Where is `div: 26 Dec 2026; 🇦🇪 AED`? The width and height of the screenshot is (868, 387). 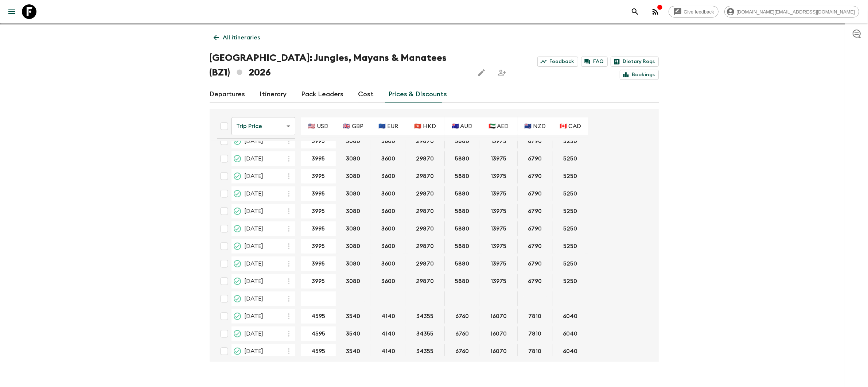 div: 26 Dec 2026; 🇦🇪 AED is located at coordinates (499, 334).